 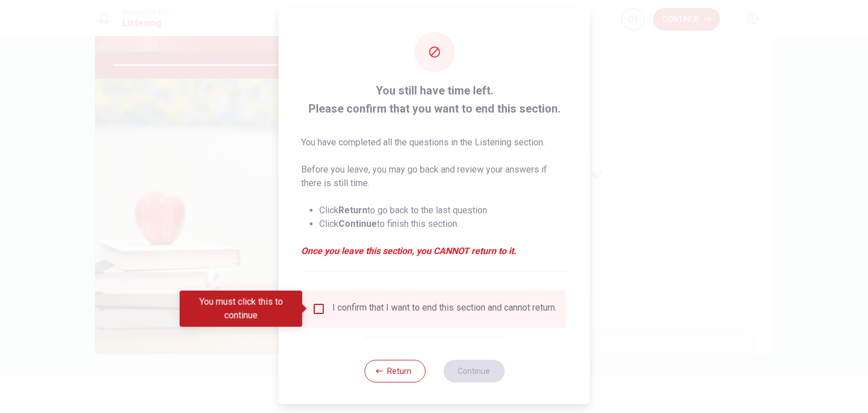 What do you see at coordinates (434, 100) in the screenshot?
I see `span: You still have time left. Please confirm that you want to end this section.` at bounding box center [434, 100].